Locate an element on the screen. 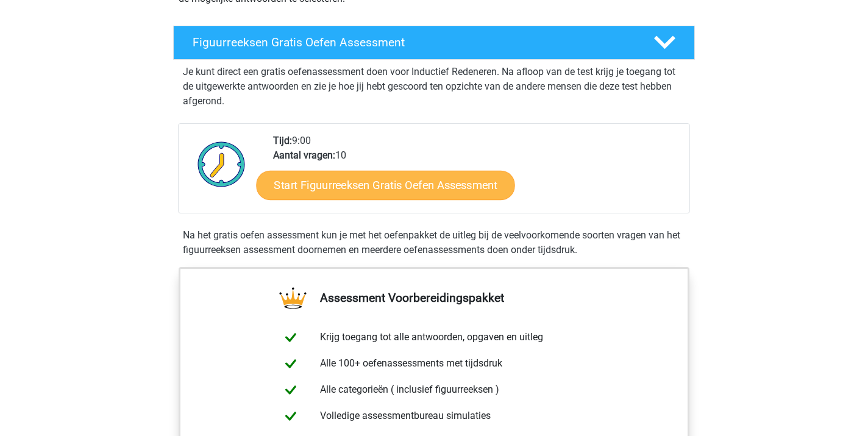 The image size is (868, 436). h4: Figuurreeksen Gratis Oefen Assessment is located at coordinates (413, 42).